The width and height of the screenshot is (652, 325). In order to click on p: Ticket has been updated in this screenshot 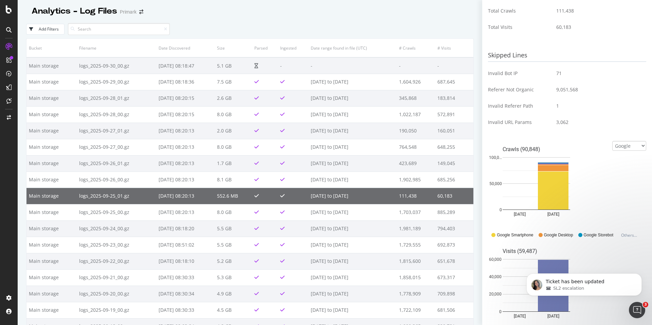, I will do `click(73, 23)`.